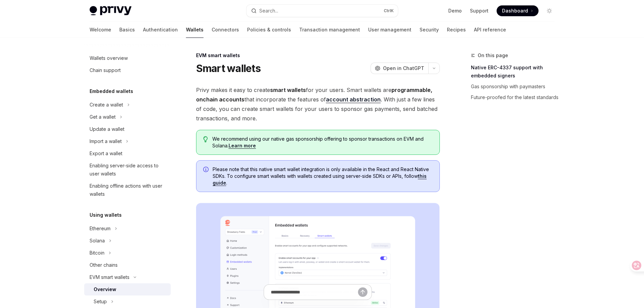 The image size is (644, 308). Describe the element at coordinates (516, 72) in the screenshot. I see `a: Native ERC-4337 support with embedded signers` at that location.